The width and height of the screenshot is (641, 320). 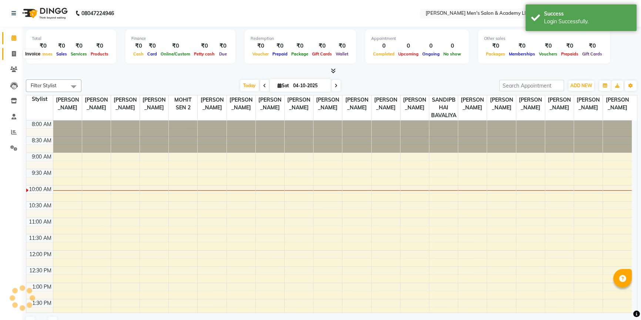 What do you see at coordinates (40, 99) in the screenshot?
I see `div: Stylist` at bounding box center [40, 99].